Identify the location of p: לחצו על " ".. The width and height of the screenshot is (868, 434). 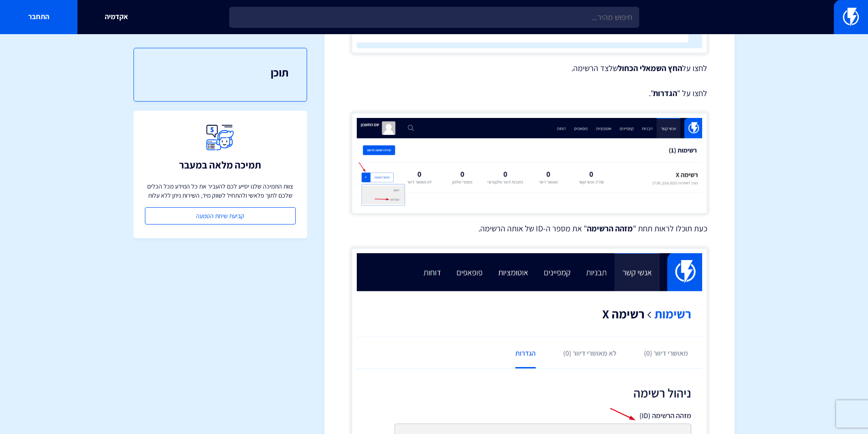
(529, 94).